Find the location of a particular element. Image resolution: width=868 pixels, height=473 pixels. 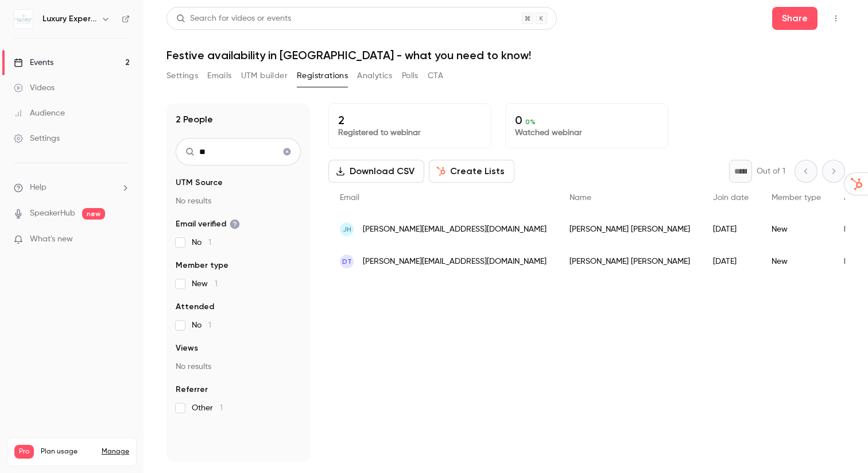

span: Views is located at coordinates (187, 348).